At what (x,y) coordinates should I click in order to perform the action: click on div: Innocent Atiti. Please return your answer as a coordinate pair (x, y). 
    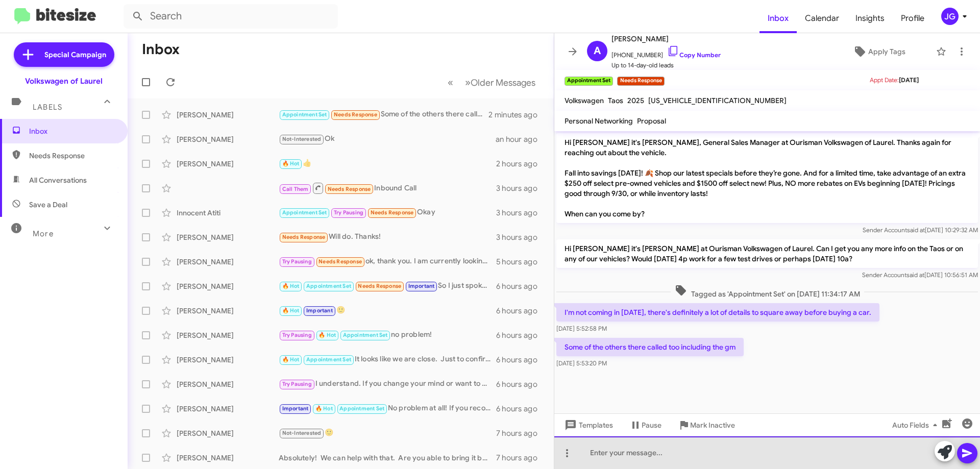
    Looking at the image, I should click on (227, 213).